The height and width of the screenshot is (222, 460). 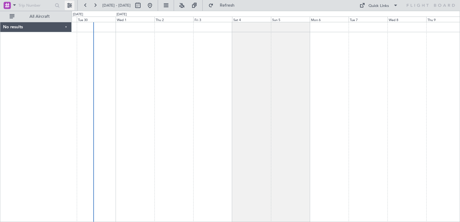 What do you see at coordinates (407, 19) in the screenshot?
I see `div: Wed 8` at bounding box center [407, 19].